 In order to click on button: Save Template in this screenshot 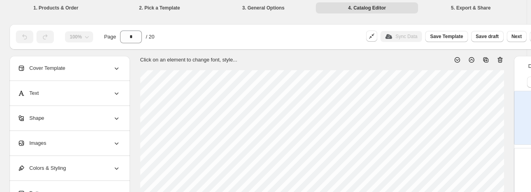, I will do `click(446, 36)`.